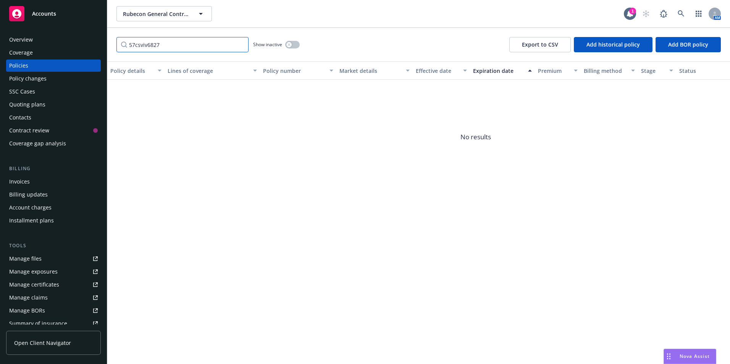 The width and height of the screenshot is (730, 364). I want to click on div: Market details, so click(370, 71).